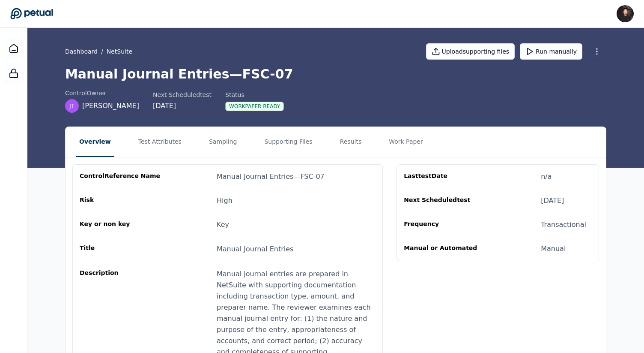 Image resolution: width=644 pixels, height=353 pixels. Describe the element at coordinates (121, 225) in the screenshot. I see `div: Key or non key` at that location.